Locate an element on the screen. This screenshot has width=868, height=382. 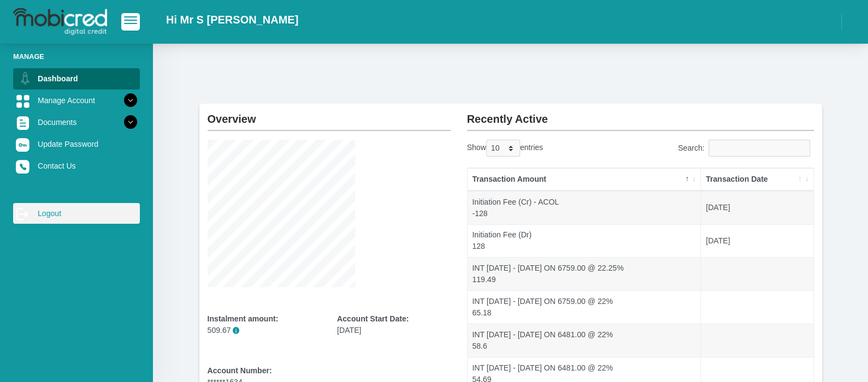
a: Manage Account is located at coordinates (76, 100).